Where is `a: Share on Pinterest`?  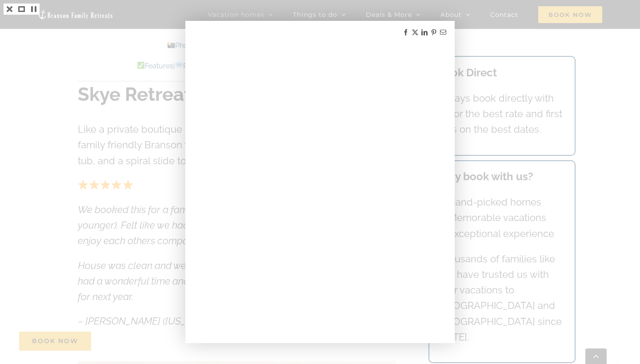
a: Share on Pinterest is located at coordinates (434, 33).